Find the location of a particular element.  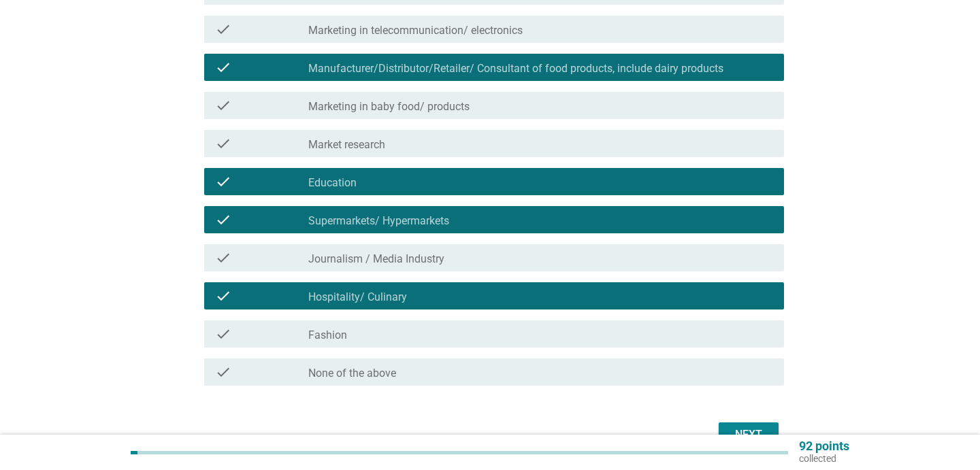

p: 92 points is located at coordinates (825, 447).